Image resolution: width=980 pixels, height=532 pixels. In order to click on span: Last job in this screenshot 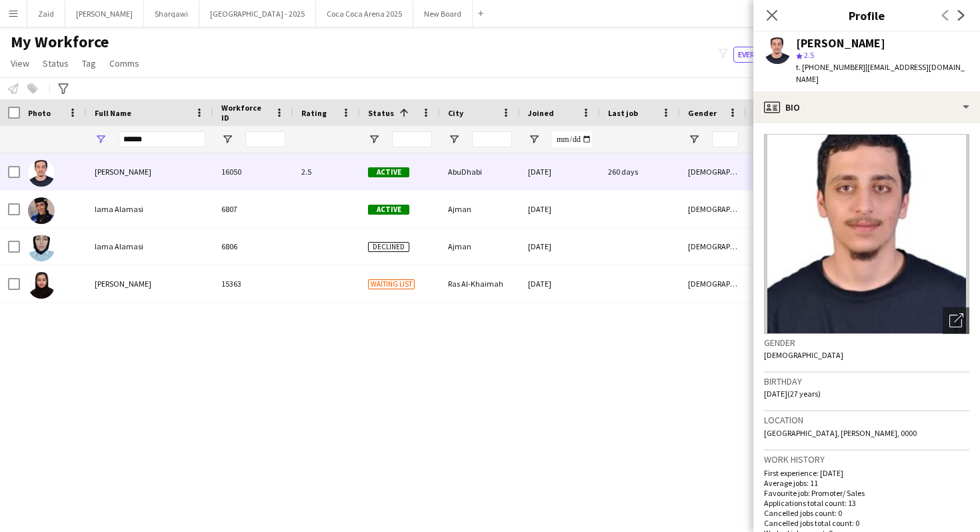, I will do `click(623, 113)`.